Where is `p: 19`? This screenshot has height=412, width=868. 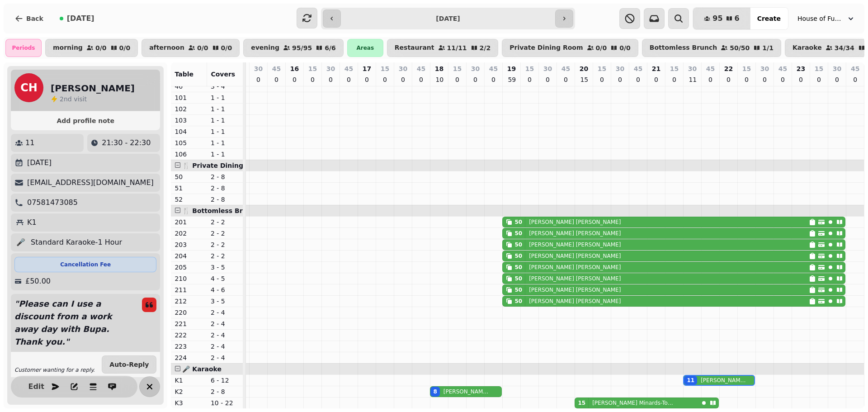
p: 19 is located at coordinates (511, 69).